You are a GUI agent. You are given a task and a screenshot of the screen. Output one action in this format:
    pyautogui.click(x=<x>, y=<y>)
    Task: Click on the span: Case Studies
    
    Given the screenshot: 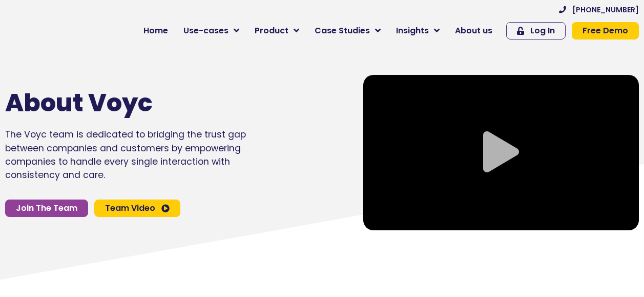 What is the action you would take?
    pyautogui.click(x=342, y=31)
    